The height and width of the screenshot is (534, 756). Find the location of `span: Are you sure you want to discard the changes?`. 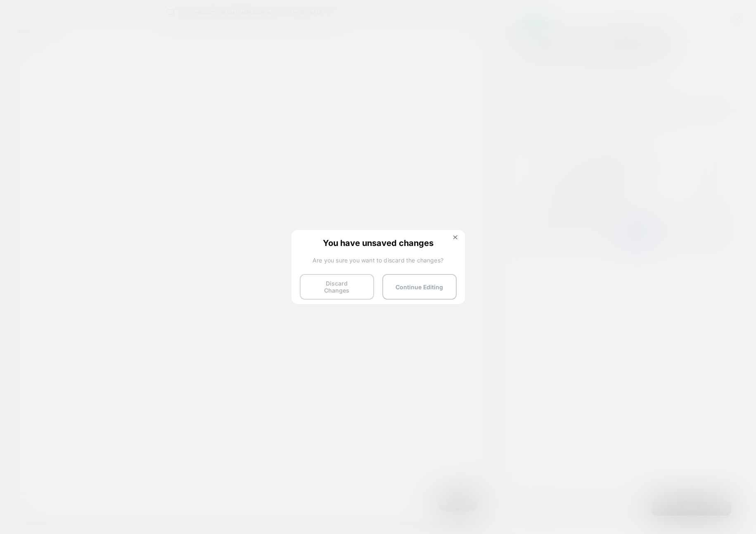

span: Are you sure you want to discard the changes? is located at coordinates (378, 260).